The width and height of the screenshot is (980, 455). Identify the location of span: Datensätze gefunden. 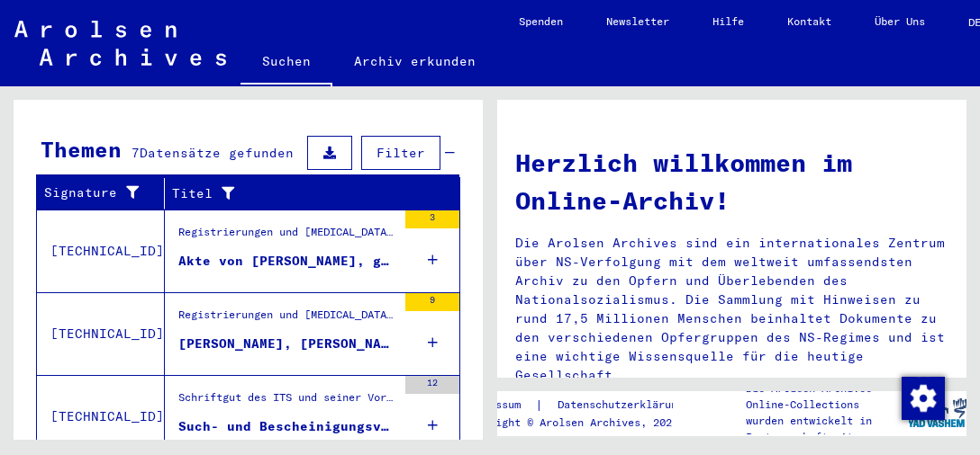
(216, 153).